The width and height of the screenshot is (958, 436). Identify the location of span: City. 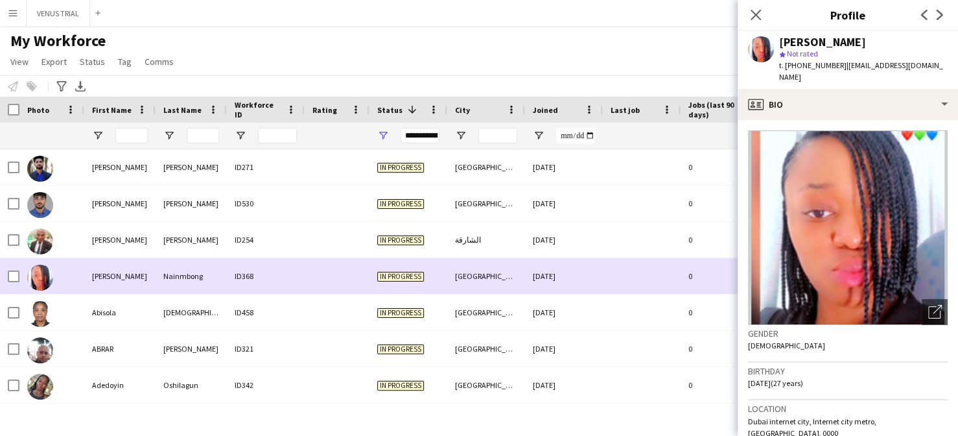
(462, 110).